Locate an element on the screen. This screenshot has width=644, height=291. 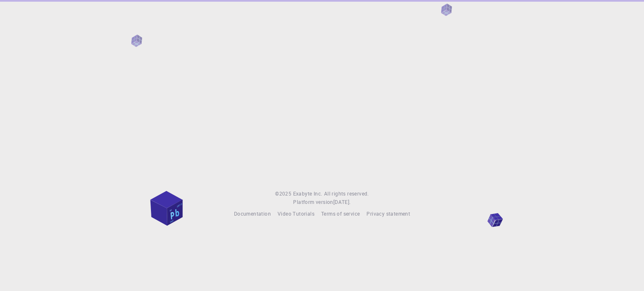
a: Documentation is located at coordinates (252, 214).